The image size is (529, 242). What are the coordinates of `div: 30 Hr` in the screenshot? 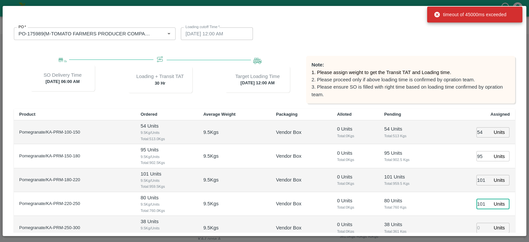 It's located at (160, 80).